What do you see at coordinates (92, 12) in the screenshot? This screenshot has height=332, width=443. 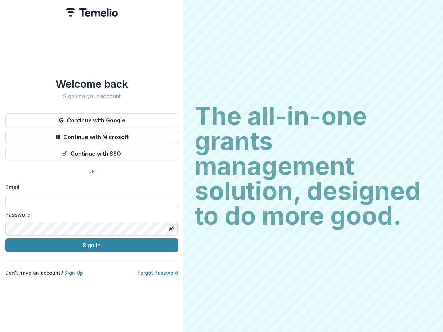 I see `img: Temelio` at bounding box center [92, 12].